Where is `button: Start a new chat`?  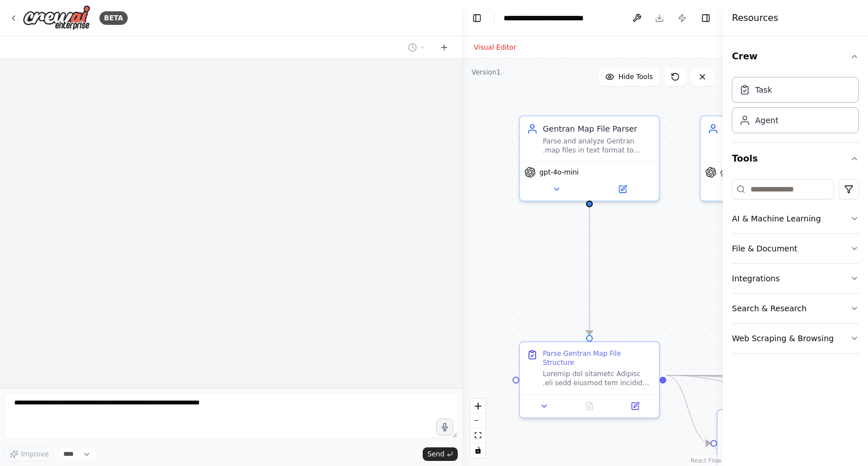 button: Start a new chat is located at coordinates (444, 47).